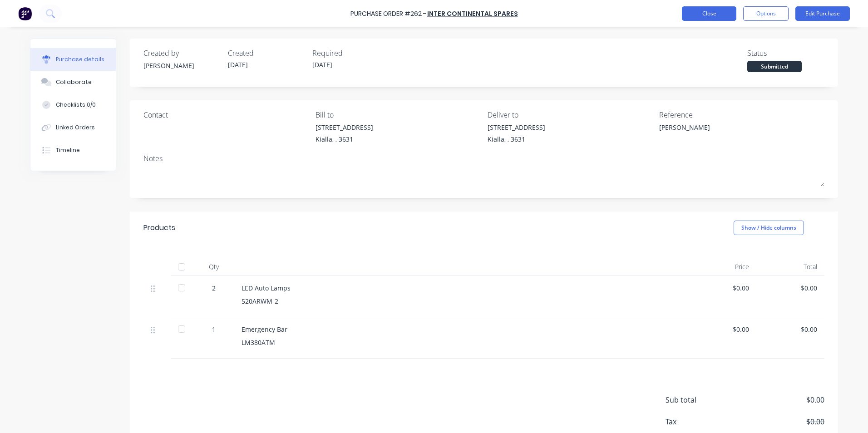 The width and height of the screenshot is (868, 433). I want to click on div: Notes, so click(484, 158).